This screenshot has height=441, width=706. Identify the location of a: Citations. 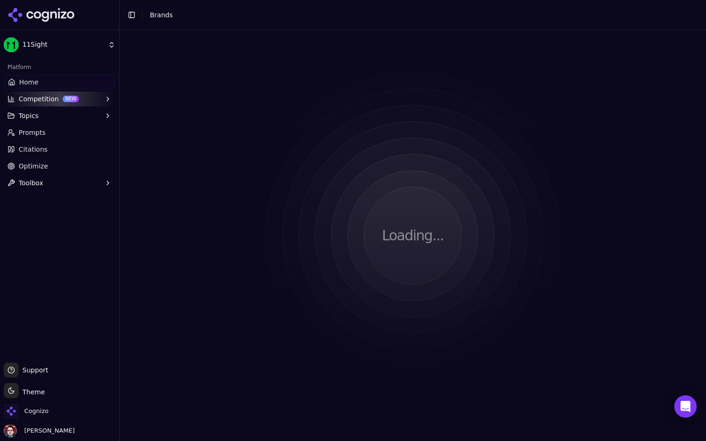
(59, 149).